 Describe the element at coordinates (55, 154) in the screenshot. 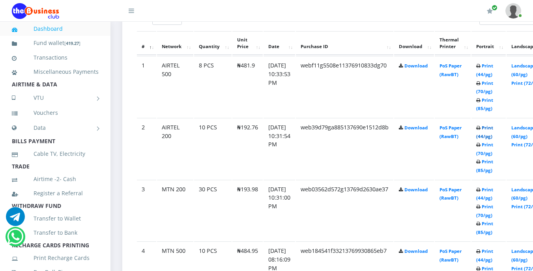

I see `a: Cable TV, Electricity` at that location.